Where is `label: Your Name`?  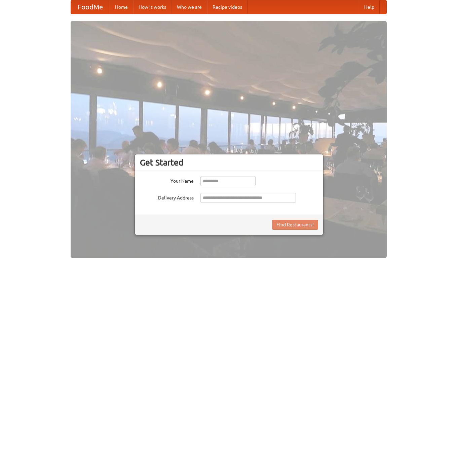 label: Your Name is located at coordinates (167, 180).